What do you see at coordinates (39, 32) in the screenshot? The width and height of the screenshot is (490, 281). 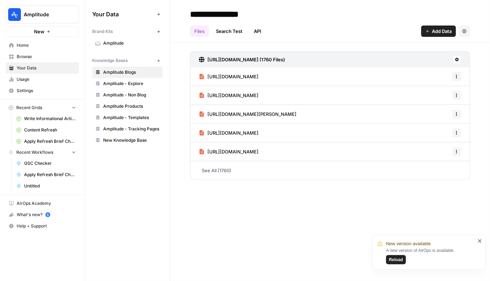 I see `span: New` at bounding box center [39, 32].